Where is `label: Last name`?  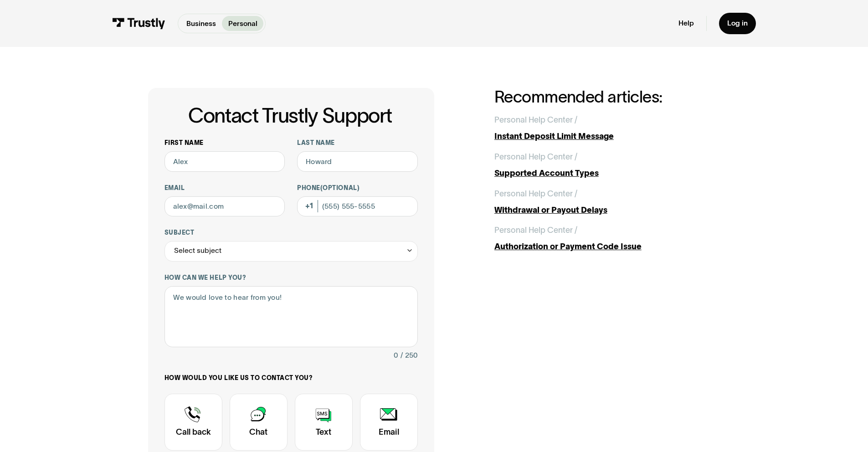
label: Last name is located at coordinates (357, 143).